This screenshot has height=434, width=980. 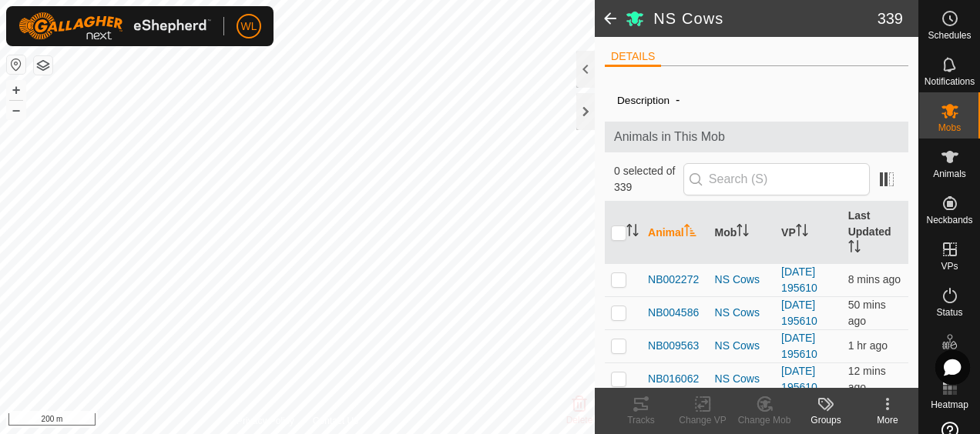 What do you see at coordinates (115, 26) in the screenshot?
I see `img: Gallagher Logo` at bounding box center [115, 26].